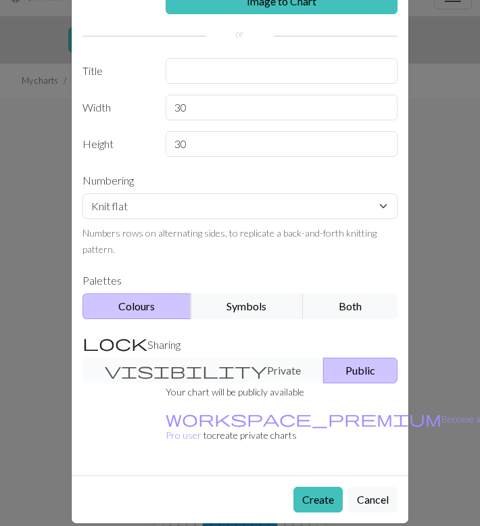 This screenshot has width=480, height=526. What do you see at coordinates (229, 241) in the screenshot?
I see `small: Numbers rows on alternating sides, to replicate a back-and-forth knitting pattern.` at bounding box center [229, 241].